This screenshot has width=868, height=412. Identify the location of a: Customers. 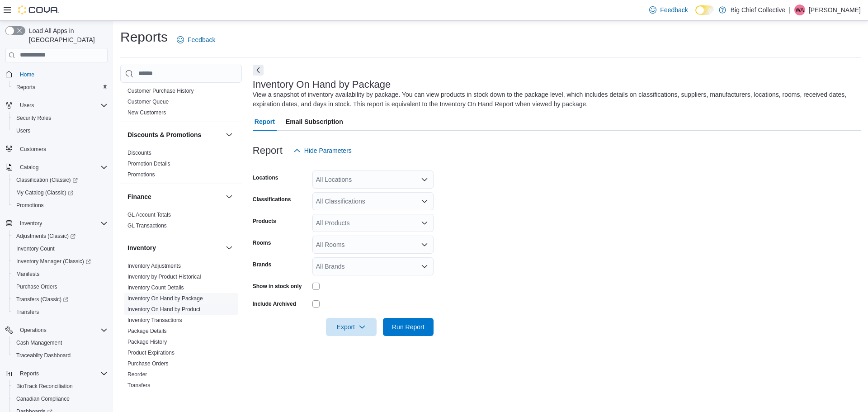
(33, 149).